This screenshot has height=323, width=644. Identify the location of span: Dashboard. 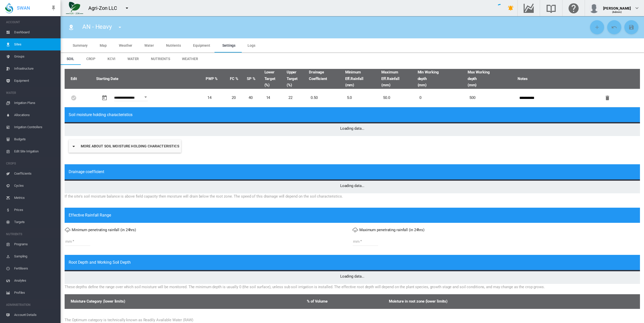
(35, 32).